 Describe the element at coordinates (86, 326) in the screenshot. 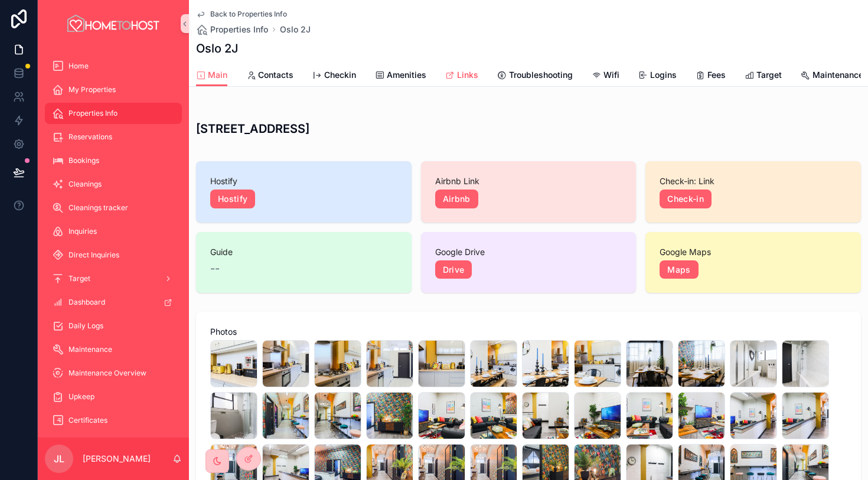

I see `span: Daily Logs` at that location.